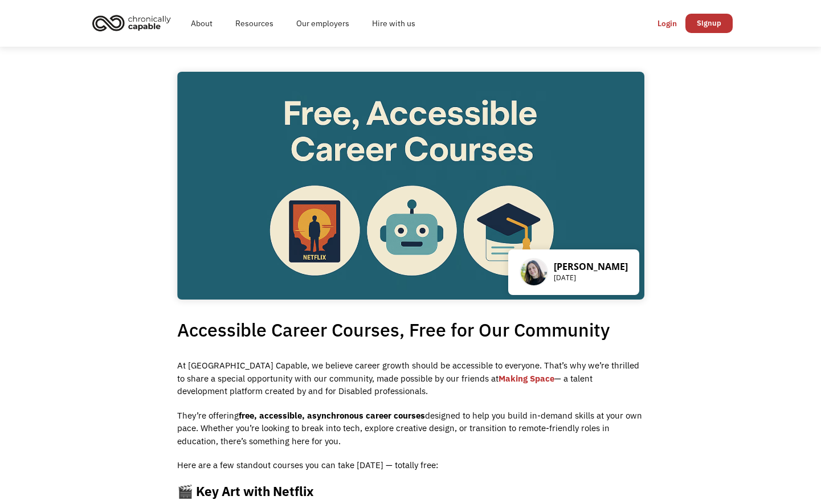  Describe the element at coordinates (132, 23) in the screenshot. I see `img: Chronically Capable logo` at that location.